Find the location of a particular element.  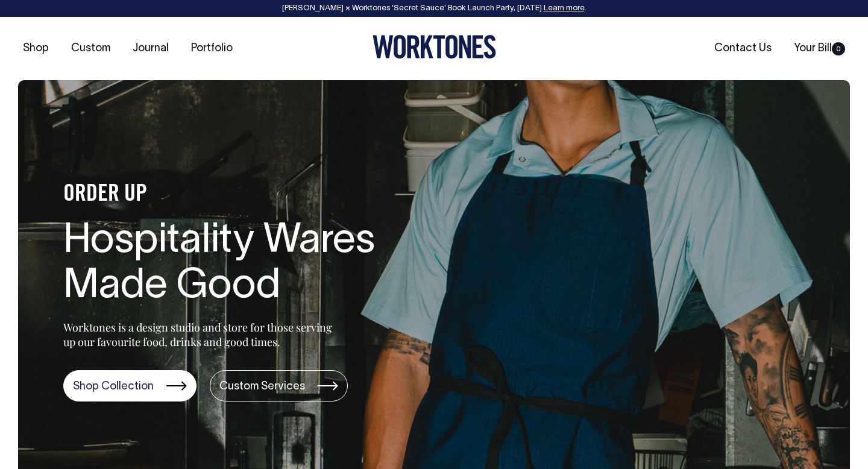

a: Shop Collection is located at coordinates (129, 386).